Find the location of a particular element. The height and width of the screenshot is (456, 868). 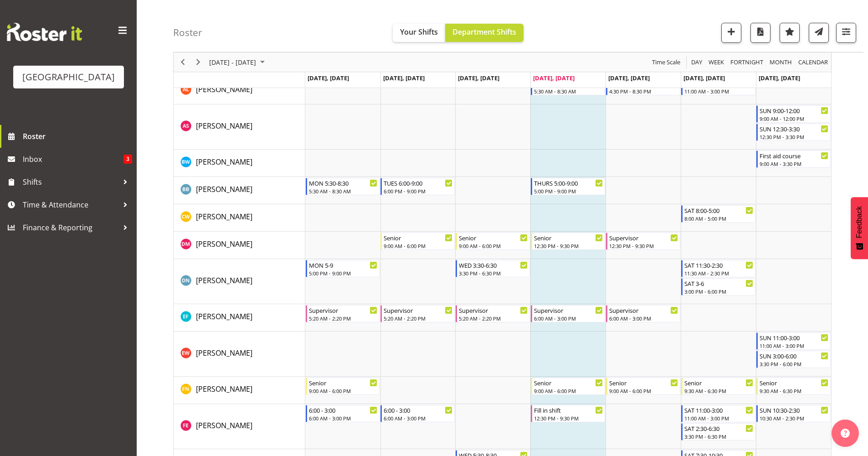

td: Drew Nielsen resource is located at coordinates (239, 281).